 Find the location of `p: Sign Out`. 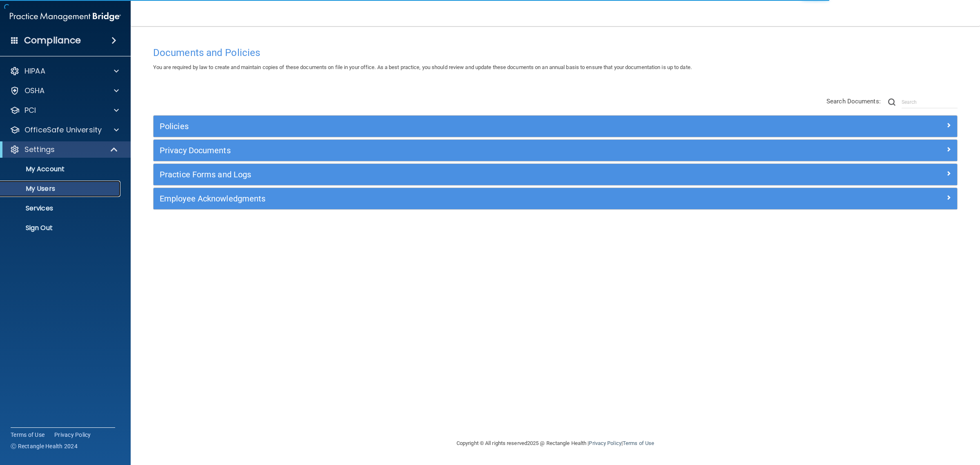

p: Sign Out is located at coordinates (61, 227).